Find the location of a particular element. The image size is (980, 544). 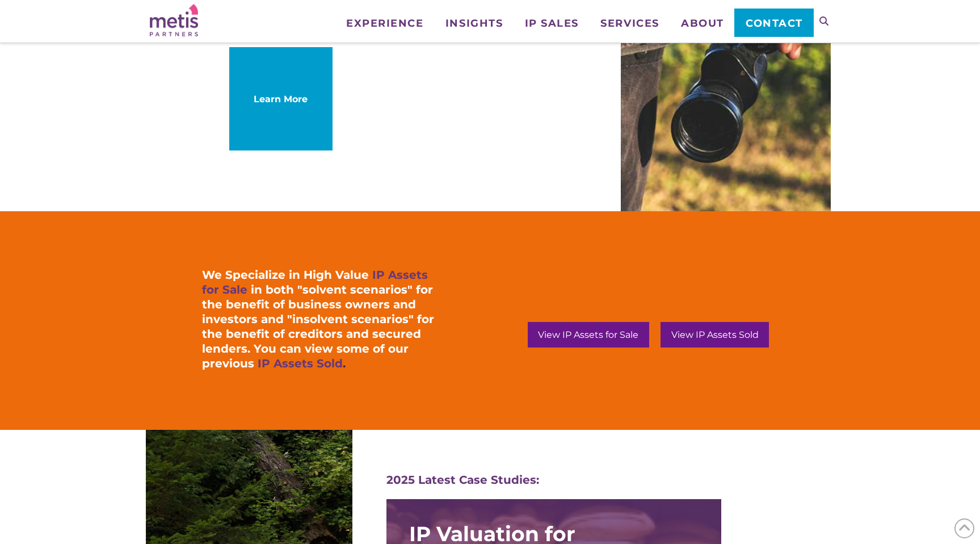

span: About is located at coordinates (702, 23).